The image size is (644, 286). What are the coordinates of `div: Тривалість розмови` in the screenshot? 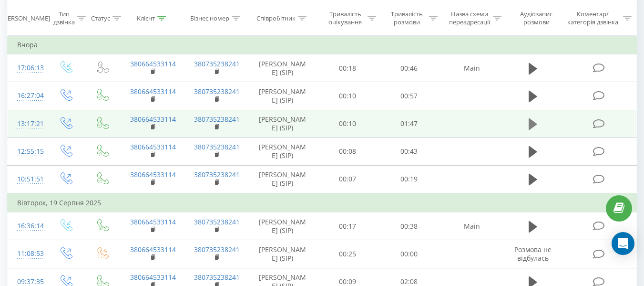 It's located at (407, 18).